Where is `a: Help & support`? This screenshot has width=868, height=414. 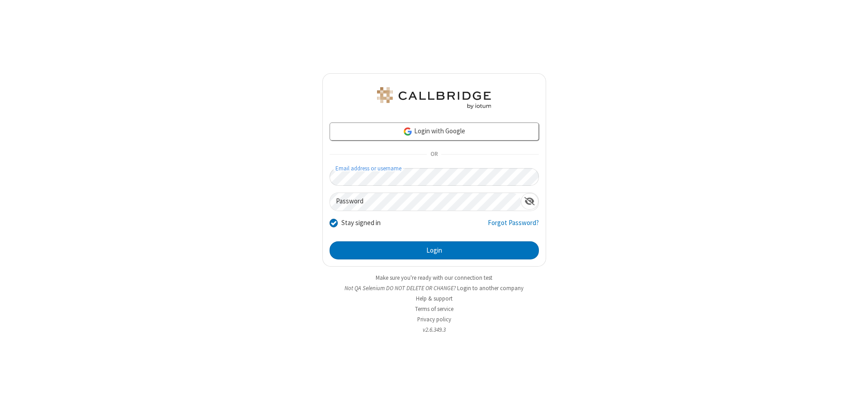 a: Help & support is located at coordinates (434, 298).